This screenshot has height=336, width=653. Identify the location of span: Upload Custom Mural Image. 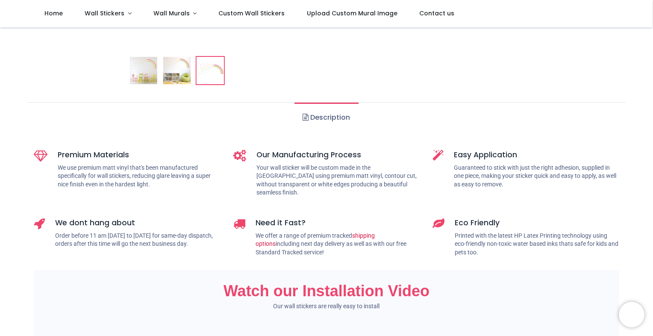
(352, 13).